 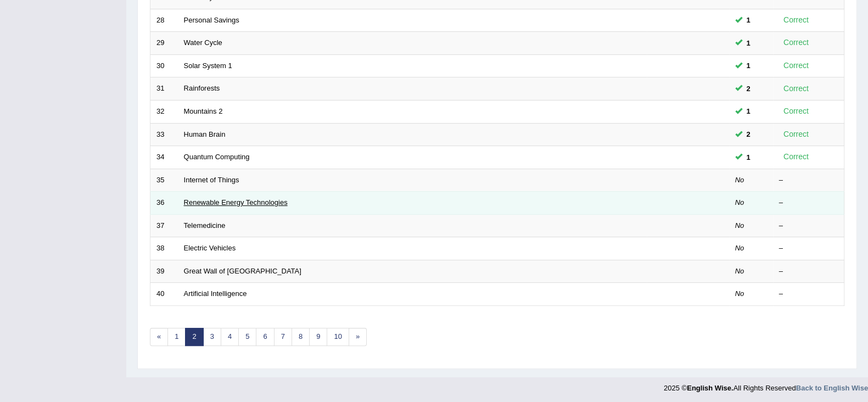 I want to click on td: 34, so click(x=164, y=157).